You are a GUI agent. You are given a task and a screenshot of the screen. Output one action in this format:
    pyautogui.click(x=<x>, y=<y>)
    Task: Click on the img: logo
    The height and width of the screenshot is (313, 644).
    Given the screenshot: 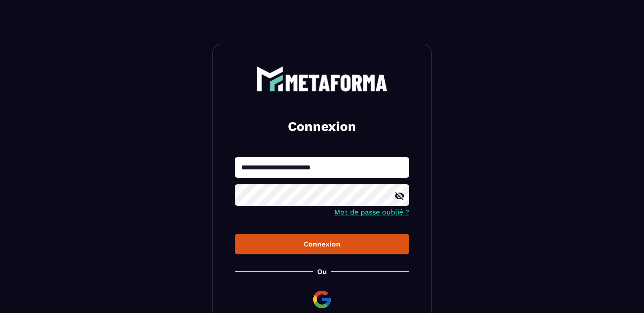 What is the action you would take?
    pyautogui.click(x=322, y=79)
    